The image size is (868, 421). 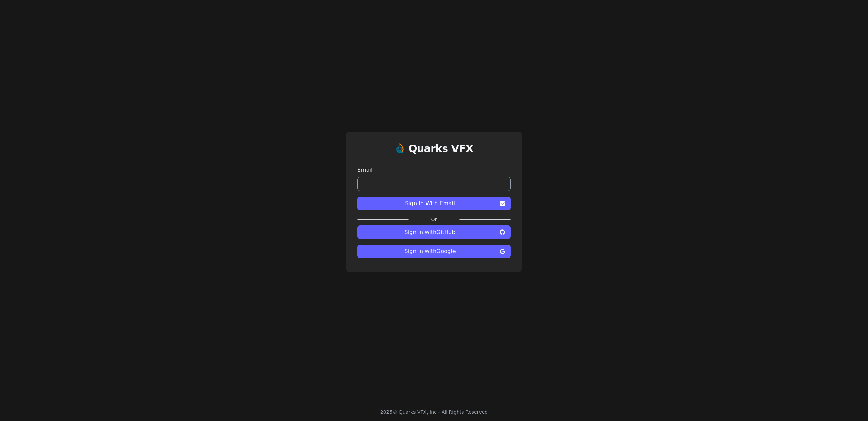 What do you see at coordinates (430, 204) in the screenshot?
I see `span: Sign In With Email` at bounding box center [430, 204].